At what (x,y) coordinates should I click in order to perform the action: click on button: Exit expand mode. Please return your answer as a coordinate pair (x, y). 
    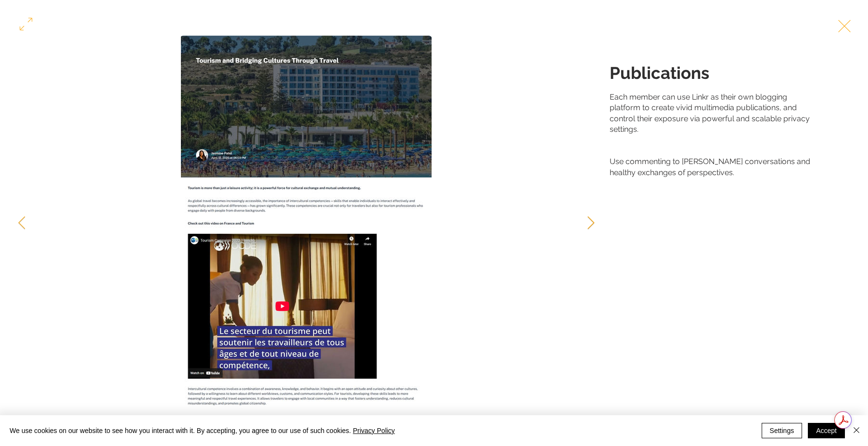
    Looking at the image, I should click on (845, 25).